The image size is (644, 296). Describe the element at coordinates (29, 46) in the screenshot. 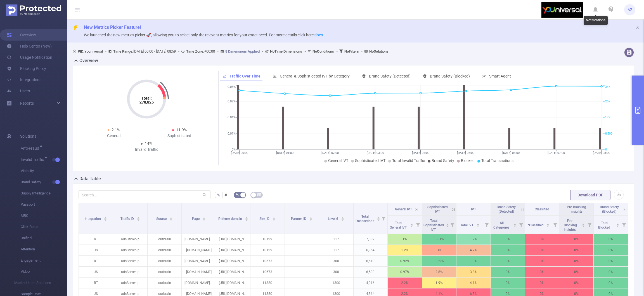

I see `a: Help Center (New)` at that location.